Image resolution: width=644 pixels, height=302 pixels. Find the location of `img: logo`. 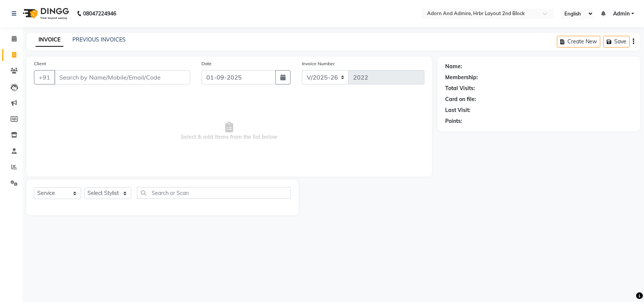

img: logo is located at coordinates (45, 13).